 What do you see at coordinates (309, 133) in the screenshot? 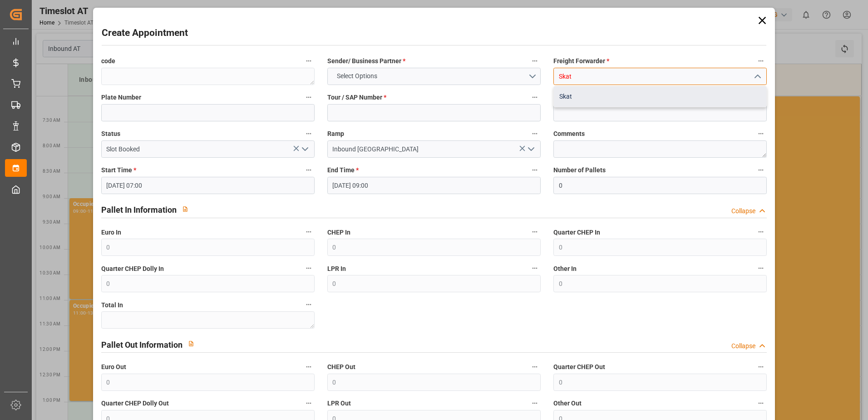
I see `button: Status` at bounding box center [309, 133].